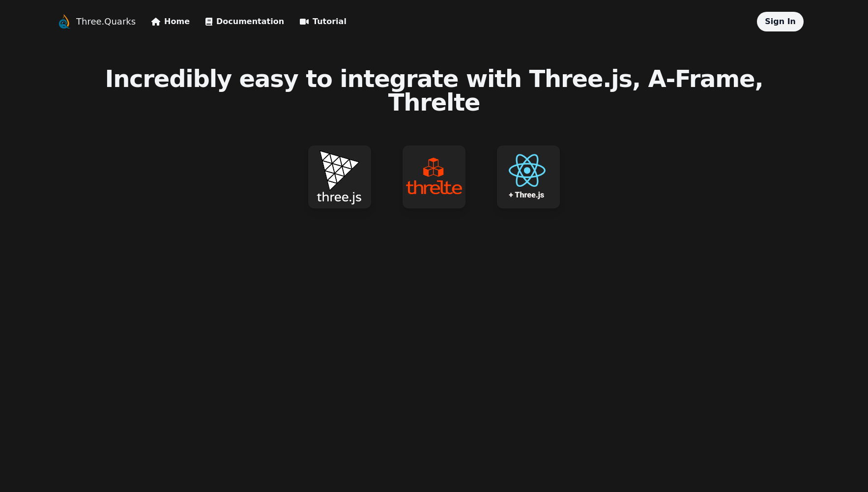 The height and width of the screenshot is (492, 868). I want to click on a: Sign In, so click(780, 22).